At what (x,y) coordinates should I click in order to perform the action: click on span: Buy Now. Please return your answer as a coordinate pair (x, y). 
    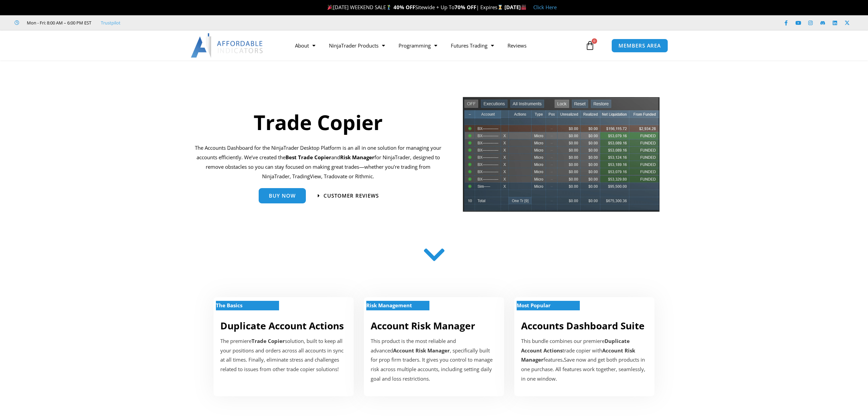
    Looking at the image, I should click on (282, 196).